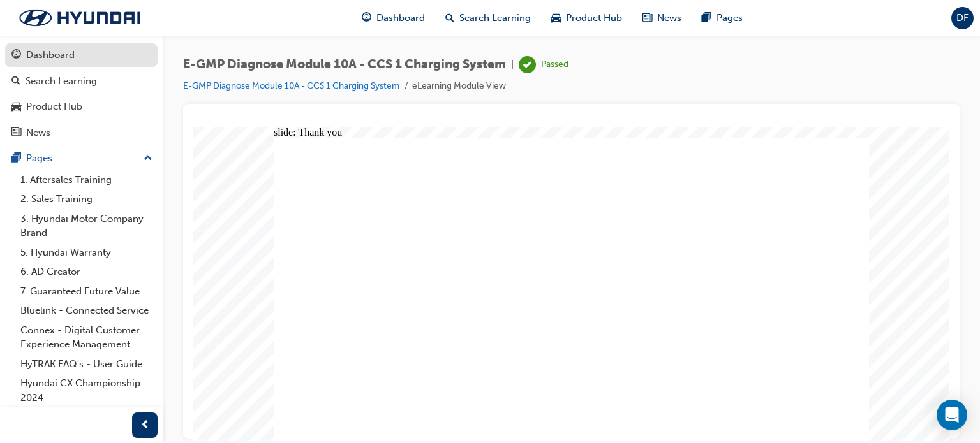 The image size is (980, 443). I want to click on a: 7. Guaranteed Future Value, so click(87, 292).